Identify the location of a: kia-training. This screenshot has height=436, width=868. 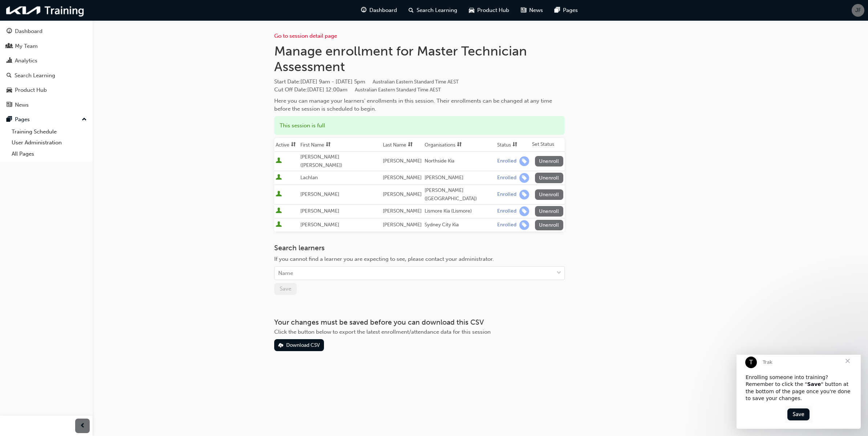
(45, 10).